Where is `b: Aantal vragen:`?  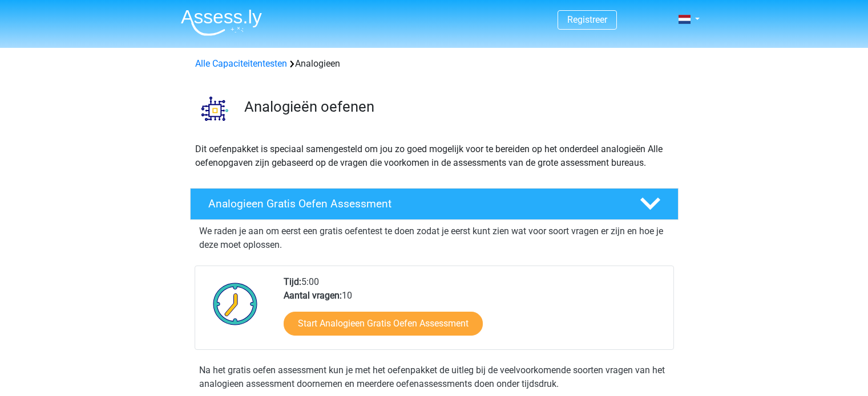
b: Aantal vragen: is located at coordinates (313, 295).